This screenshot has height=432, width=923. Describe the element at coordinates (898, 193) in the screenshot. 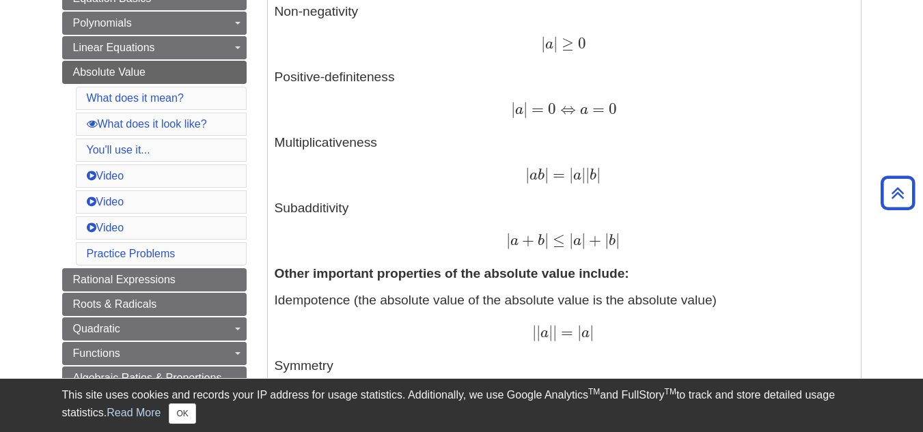

I see `a: Back to Top` at that location.